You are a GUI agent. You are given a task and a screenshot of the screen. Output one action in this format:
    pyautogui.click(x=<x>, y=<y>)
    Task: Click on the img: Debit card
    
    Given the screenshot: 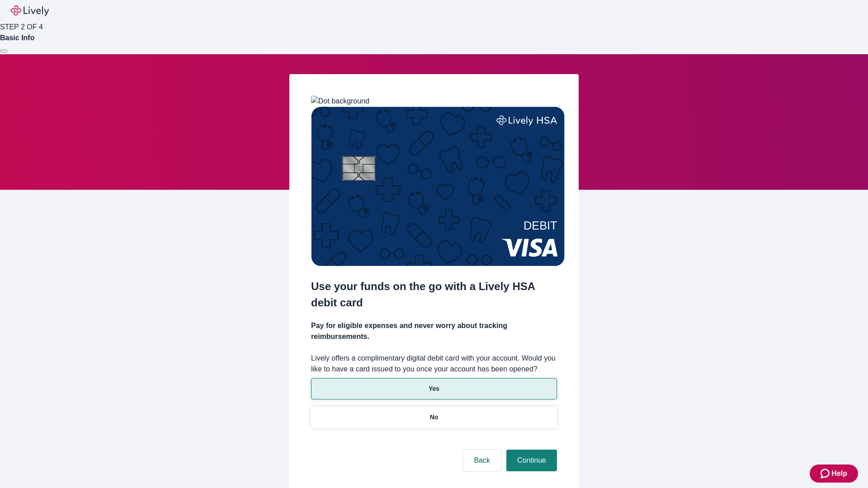 What is the action you would take?
    pyautogui.click(x=437, y=186)
    